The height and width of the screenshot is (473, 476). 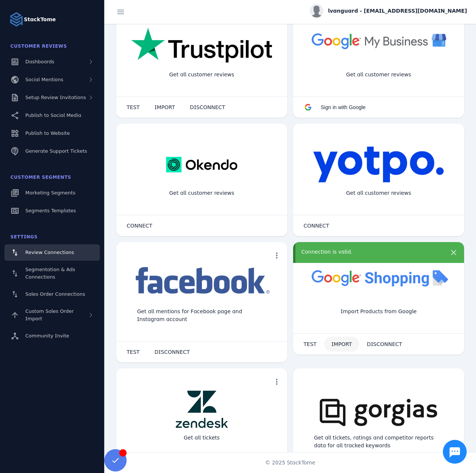 I want to click on img: zendesk.png, so click(x=202, y=409).